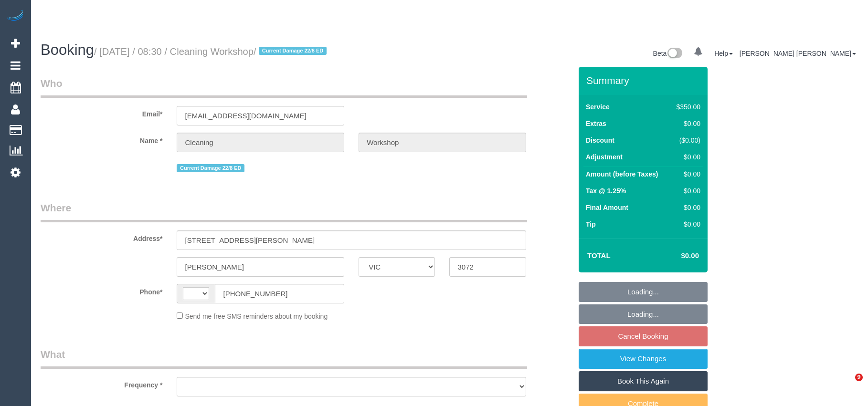  I want to click on span: Send me free SMS reminders about my booking, so click(256, 316).